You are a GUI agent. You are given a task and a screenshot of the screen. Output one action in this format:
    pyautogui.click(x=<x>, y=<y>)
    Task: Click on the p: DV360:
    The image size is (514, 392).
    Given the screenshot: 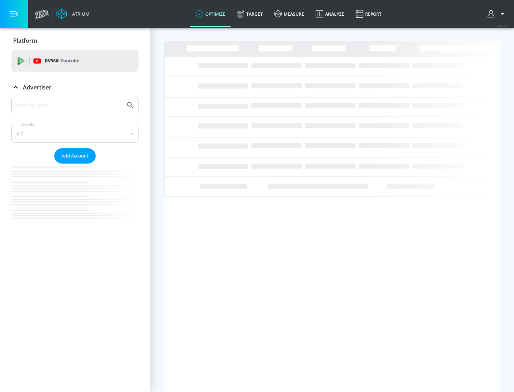 What is the action you would take?
    pyautogui.click(x=62, y=61)
    